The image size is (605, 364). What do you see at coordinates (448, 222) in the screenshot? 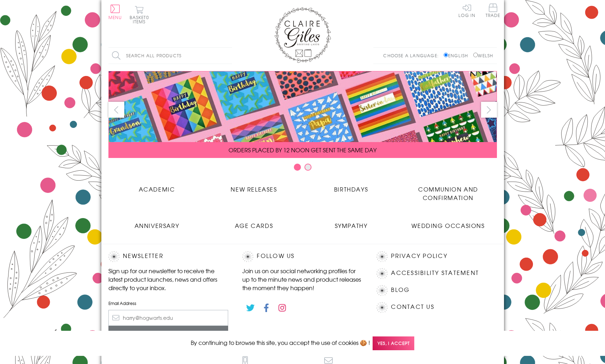
I see `a: Wedding Occasions` at bounding box center [448, 222].